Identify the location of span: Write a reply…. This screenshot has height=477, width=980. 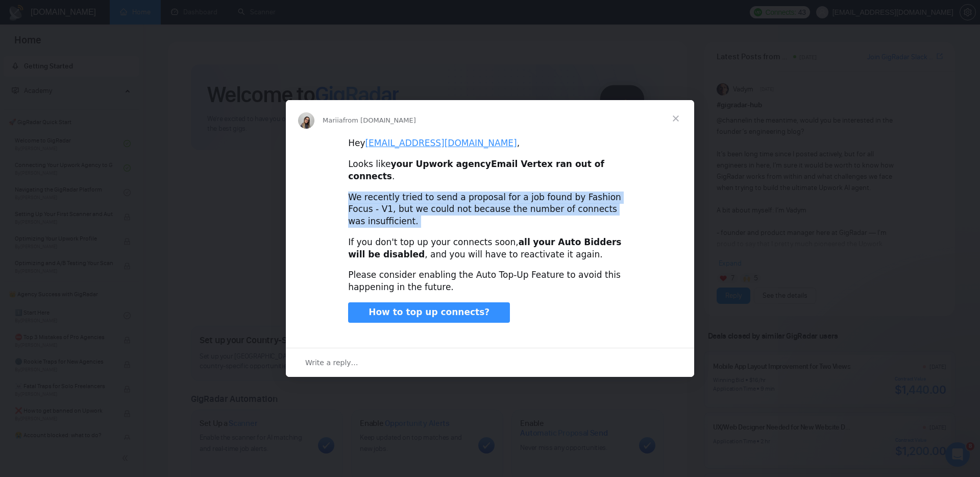
(332, 363).